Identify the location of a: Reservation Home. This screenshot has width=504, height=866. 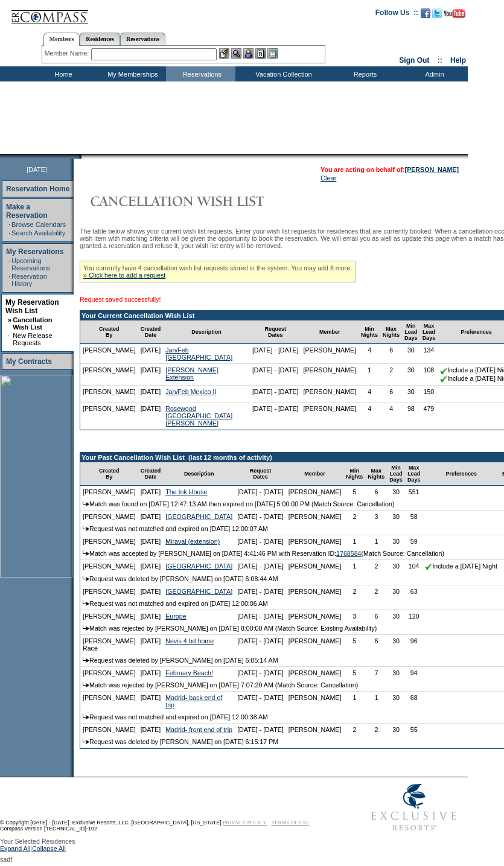
(38, 189).